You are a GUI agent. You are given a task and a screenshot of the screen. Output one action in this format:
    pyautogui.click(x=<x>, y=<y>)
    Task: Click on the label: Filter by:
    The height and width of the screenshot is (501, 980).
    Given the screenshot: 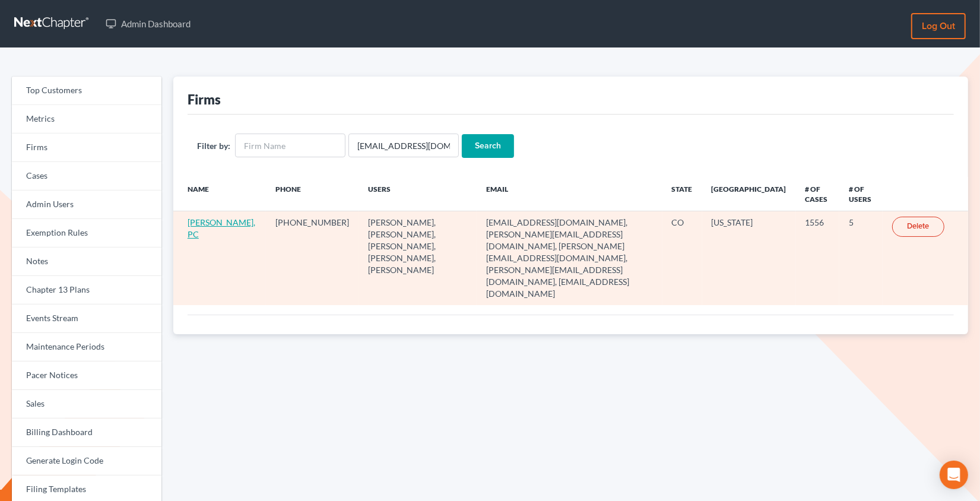 What is the action you would take?
    pyautogui.click(x=214, y=145)
    